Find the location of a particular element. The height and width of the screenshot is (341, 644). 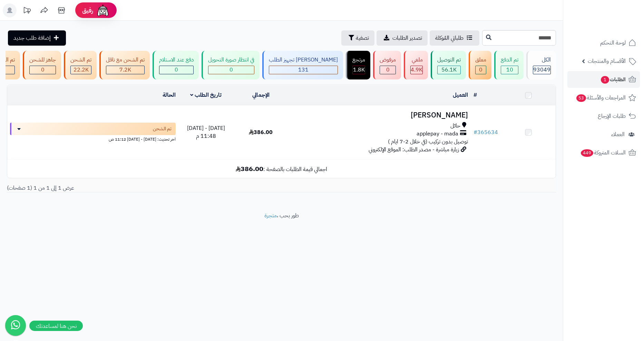

div: الكل is located at coordinates (542, 60).